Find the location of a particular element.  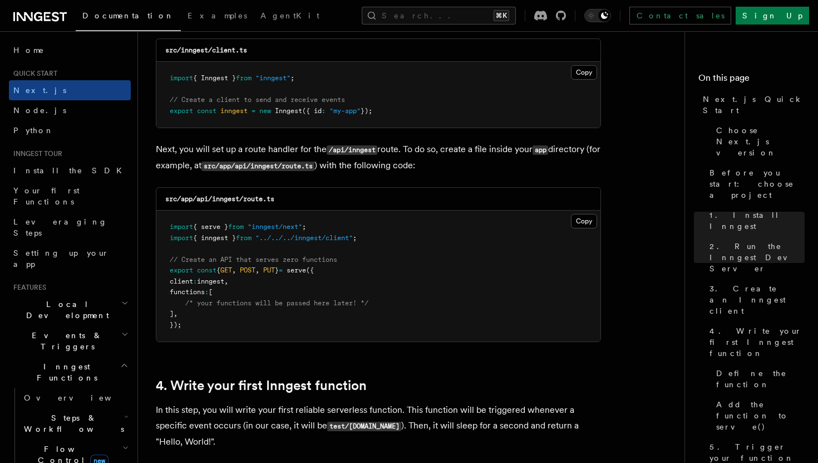

span: Documentation is located at coordinates (128, 16).